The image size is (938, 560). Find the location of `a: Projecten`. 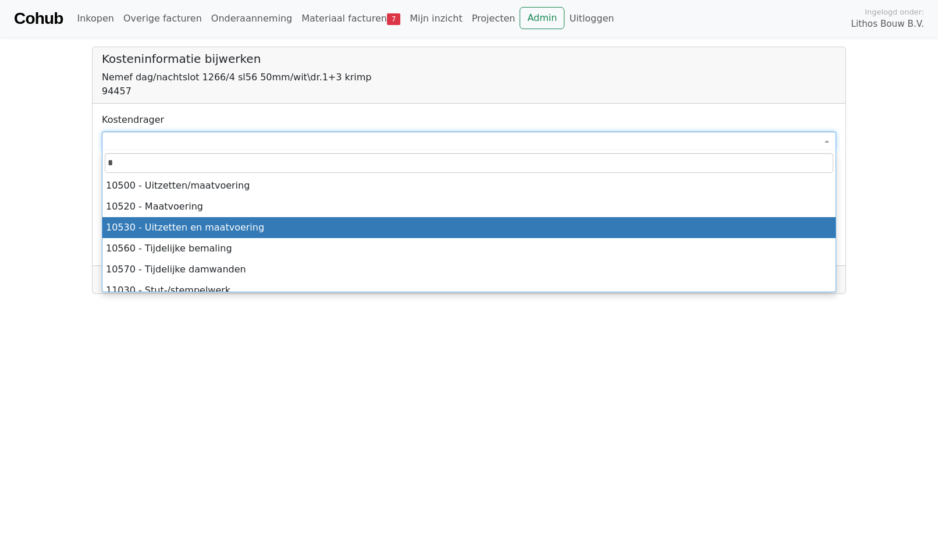

a: Projecten is located at coordinates (494, 18).